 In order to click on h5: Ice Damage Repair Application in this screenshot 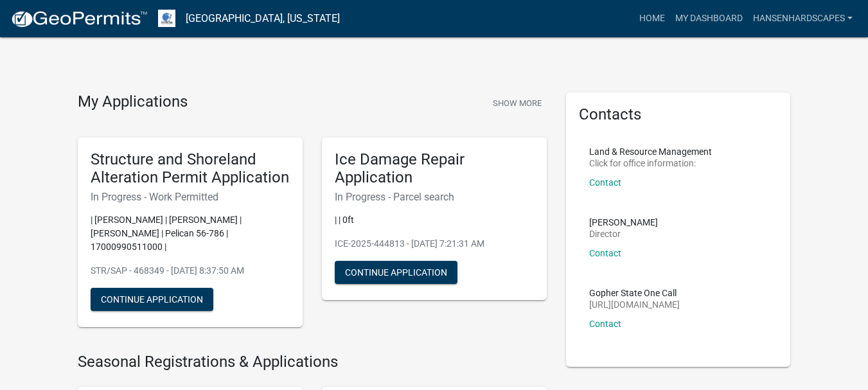, I will do `click(435, 169)`.